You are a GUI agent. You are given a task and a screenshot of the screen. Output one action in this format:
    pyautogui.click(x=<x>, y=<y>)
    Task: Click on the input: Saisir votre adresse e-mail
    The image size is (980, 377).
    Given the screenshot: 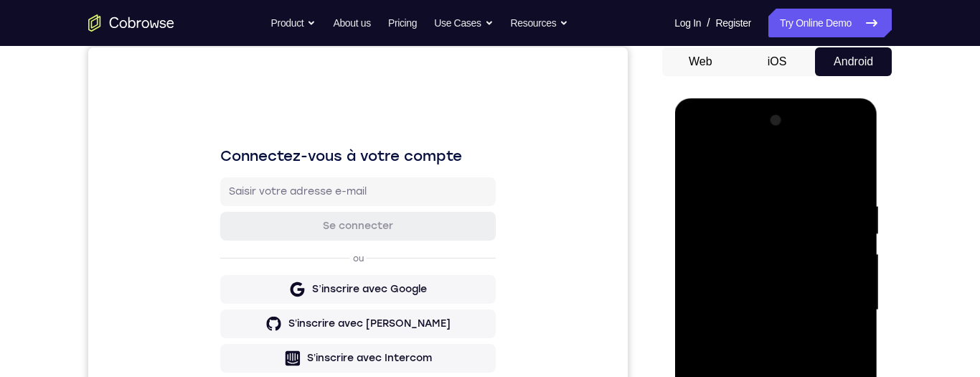 What is the action you would take?
    pyautogui.click(x=270, y=144)
    